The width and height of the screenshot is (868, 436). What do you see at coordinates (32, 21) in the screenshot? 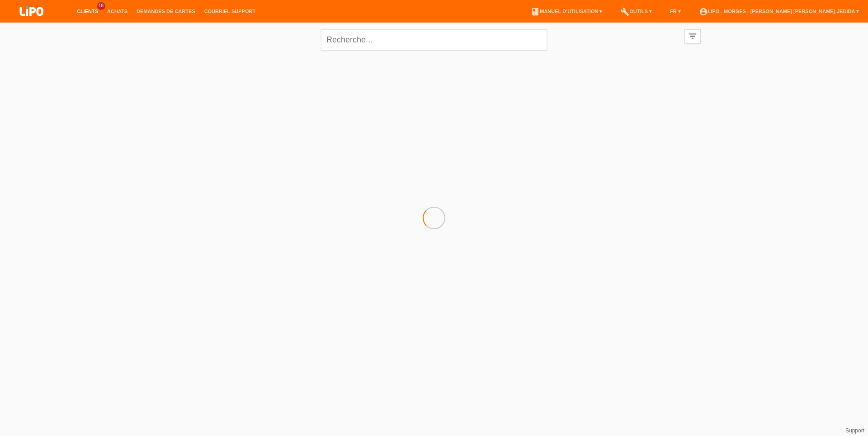
I see `a: LIPO pay` at bounding box center [32, 21].